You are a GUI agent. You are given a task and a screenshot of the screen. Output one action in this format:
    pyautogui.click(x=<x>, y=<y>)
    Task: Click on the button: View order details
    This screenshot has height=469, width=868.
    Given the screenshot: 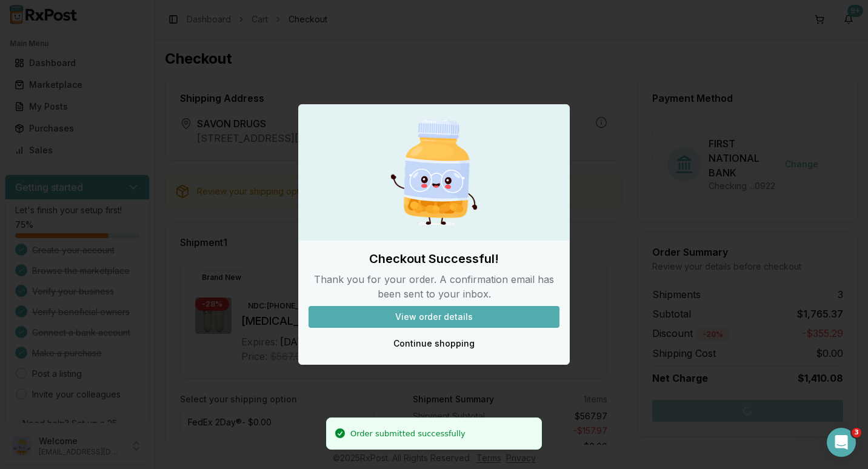 What is the action you would take?
    pyautogui.click(x=434, y=316)
    